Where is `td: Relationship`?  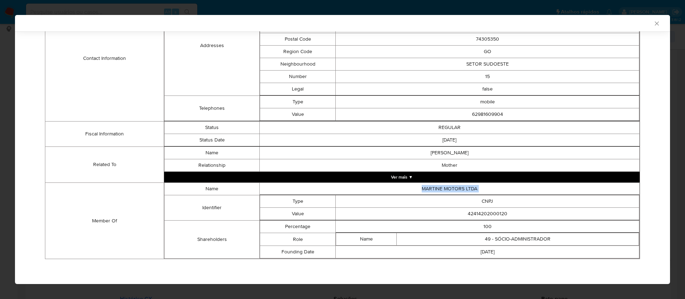
td: Relationship is located at coordinates (212, 166).